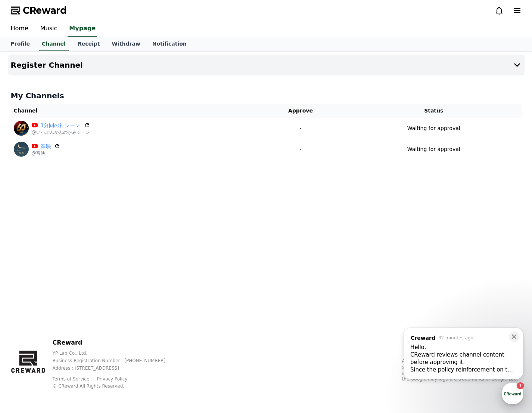 The width and height of the screenshot is (532, 413). I want to click on img: 宵映, so click(22, 149).